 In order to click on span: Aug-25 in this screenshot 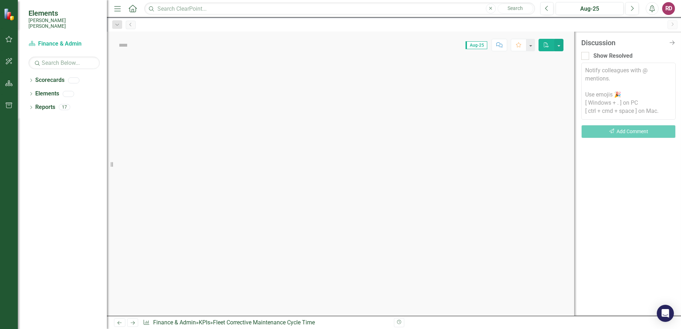, I will do `click(476, 45)`.